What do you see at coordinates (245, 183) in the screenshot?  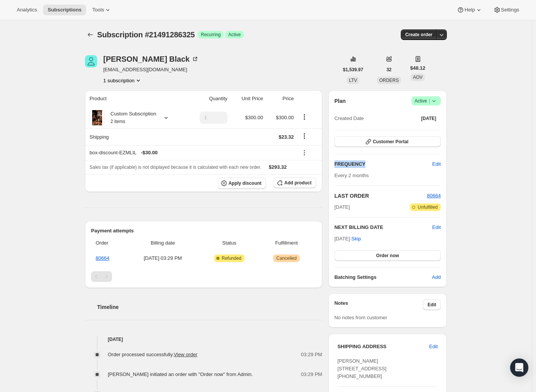 I see `span: Apply discount` at bounding box center [245, 183].